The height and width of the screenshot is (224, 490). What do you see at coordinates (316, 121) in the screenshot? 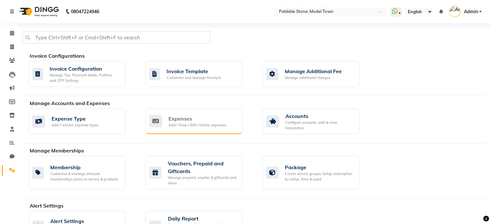
I see `a: AccountsConfigure accounts, add & view transaction` at bounding box center [316, 121].